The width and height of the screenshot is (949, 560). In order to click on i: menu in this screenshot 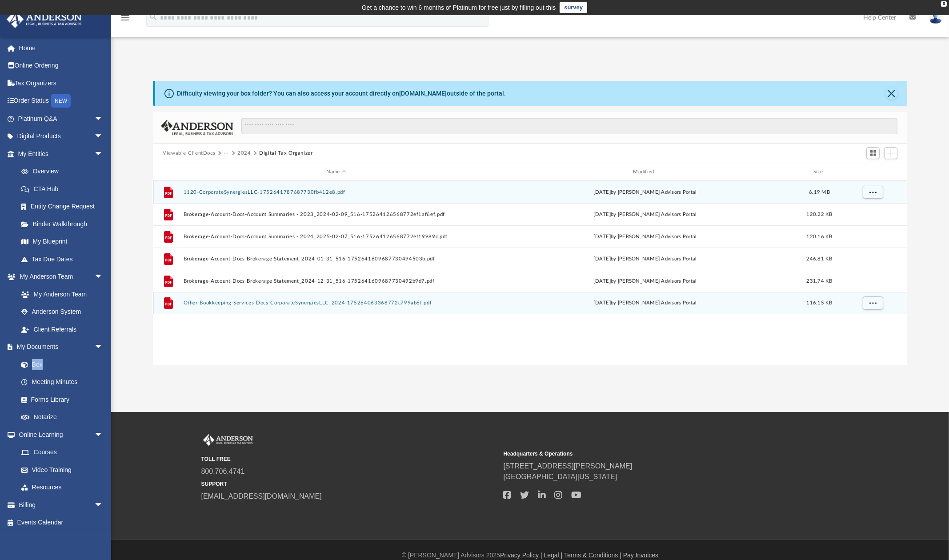, I will do `click(126, 18)`.